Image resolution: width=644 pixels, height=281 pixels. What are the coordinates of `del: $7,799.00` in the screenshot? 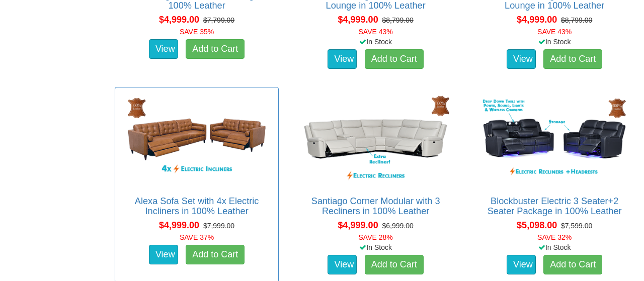 It's located at (219, 20).